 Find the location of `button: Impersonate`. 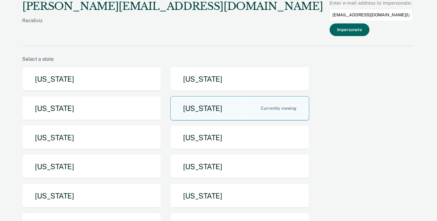

button: Impersonate is located at coordinates (349, 30).